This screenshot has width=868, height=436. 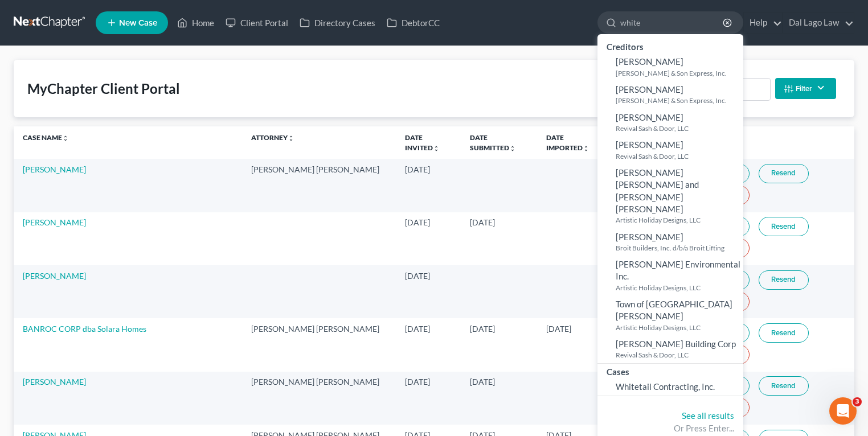 I want to click on a: Date Importedunfold_more, so click(x=568, y=142).